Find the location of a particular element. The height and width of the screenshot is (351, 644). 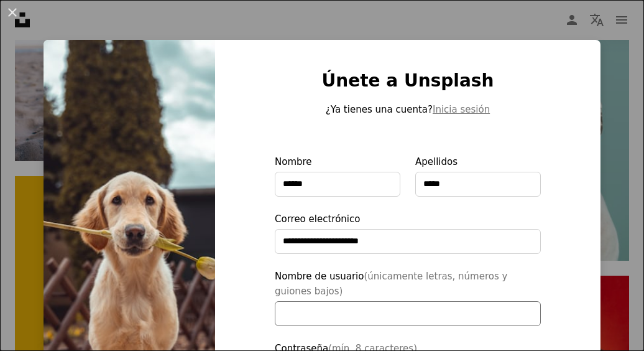

h1: Únete a Unsplash is located at coordinates (408, 81).